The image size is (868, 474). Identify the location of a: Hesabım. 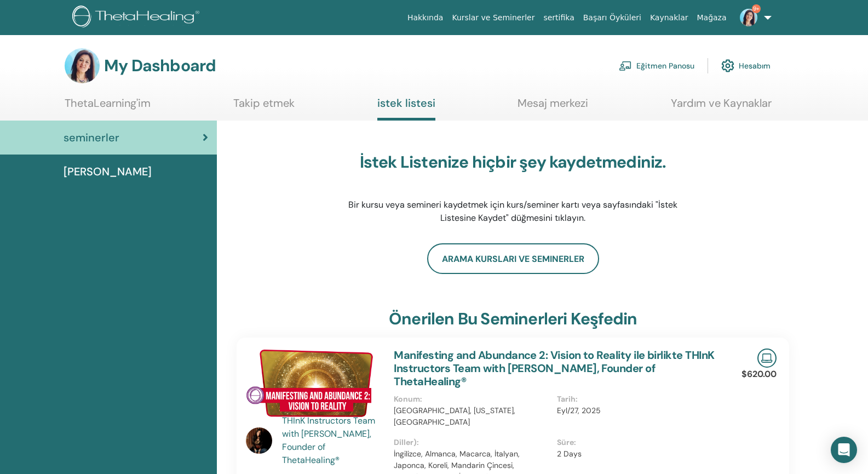
(746, 66).